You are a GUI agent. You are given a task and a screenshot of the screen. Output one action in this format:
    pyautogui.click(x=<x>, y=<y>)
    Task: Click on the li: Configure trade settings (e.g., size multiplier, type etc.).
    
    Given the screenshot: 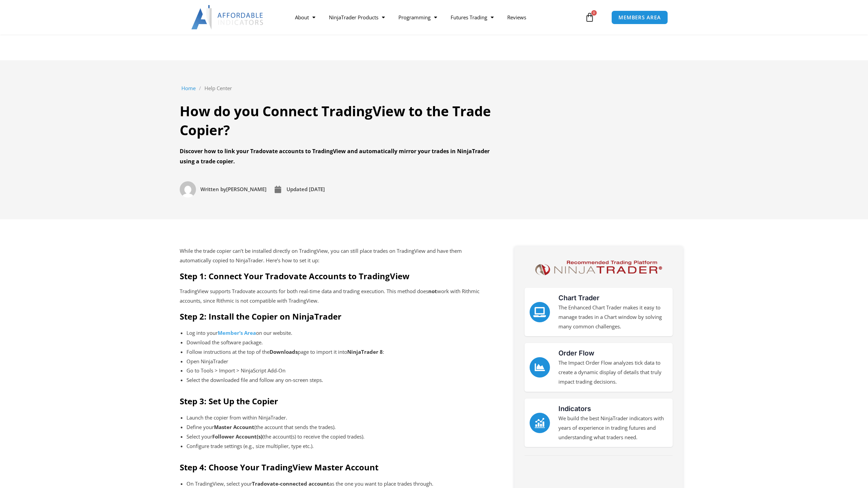 What is the action you would take?
    pyautogui.click(x=335, y=447)
    